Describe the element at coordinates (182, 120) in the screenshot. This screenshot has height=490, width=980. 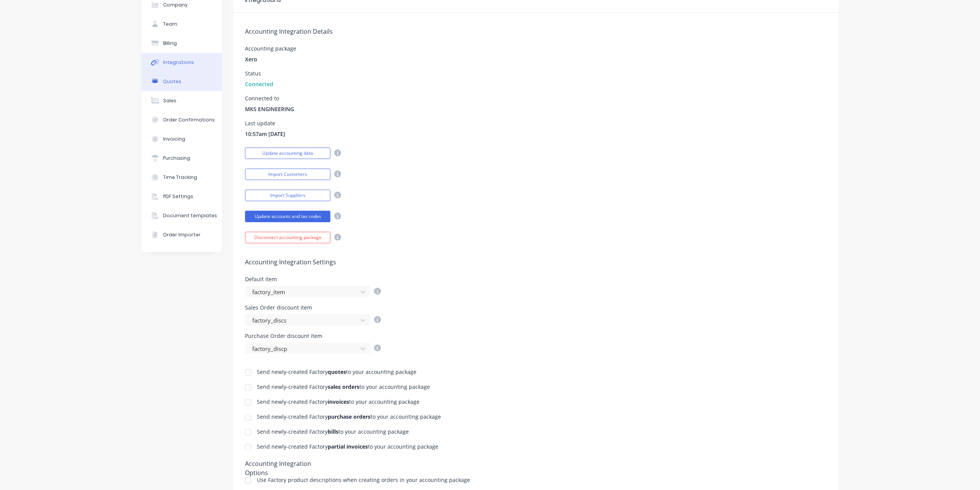
I see `button: Order Confirmations` at that location.